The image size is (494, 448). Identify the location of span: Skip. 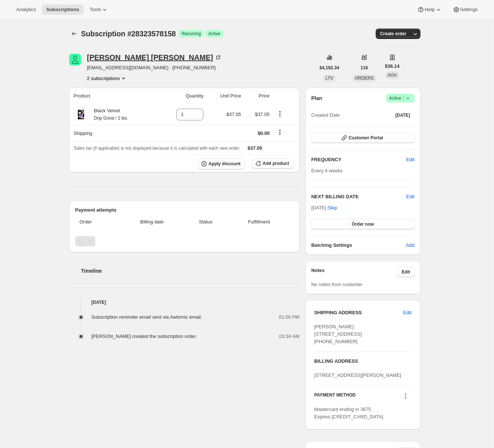
(333, 208).